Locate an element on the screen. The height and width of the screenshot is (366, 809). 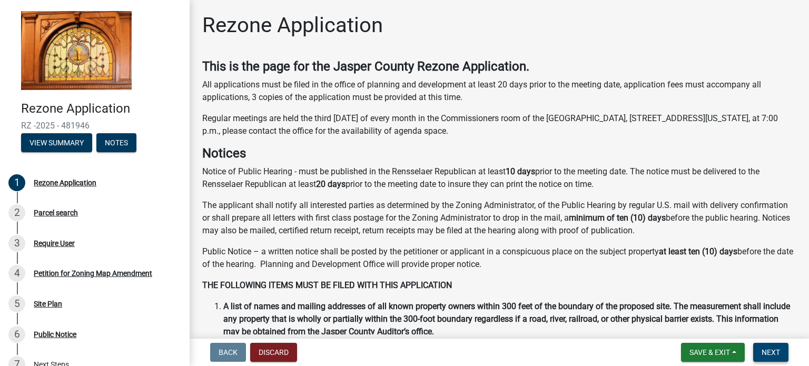
p: The applicant shall notify all interested parties as determined by the Zoning Administrator, of t... is located at coordinates (499, 218).